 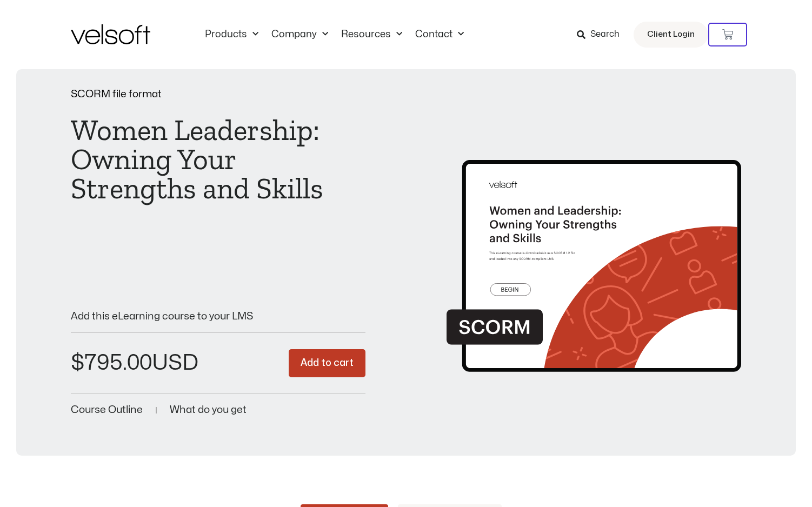 I want to click on span: Course Outline, so click(x=107, y=410).